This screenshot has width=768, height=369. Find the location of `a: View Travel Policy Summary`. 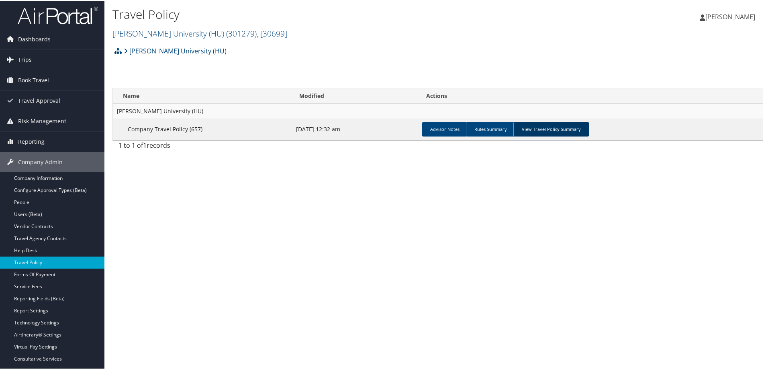

a: View Travel Policy Summary is located at coordinates (551, 129).